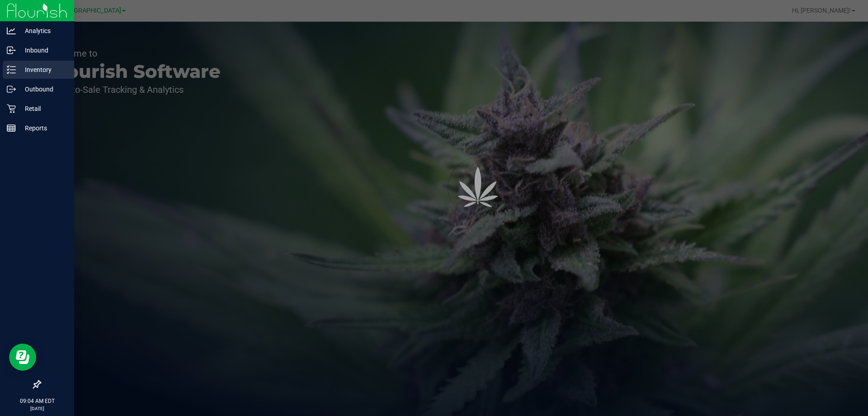 The width and height of the screenshot is (868, 416). What do you see at coordinates (43, 31) in the screenshot?
I see `p: Analytics` at bounding box center [43, 31].